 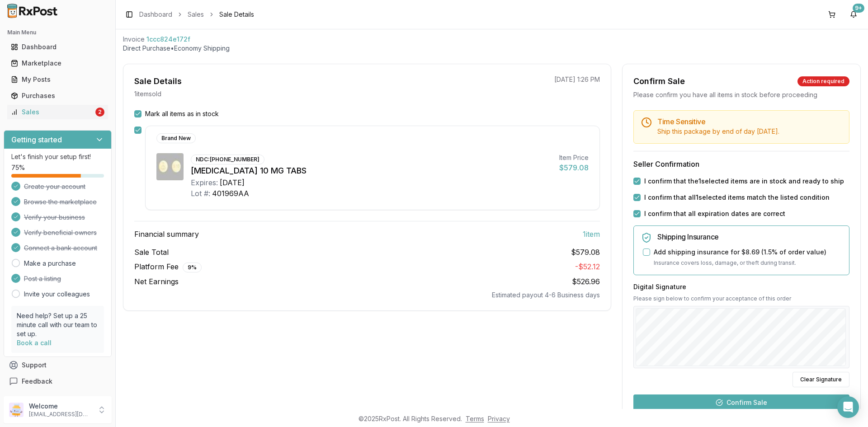 I want to click on h3: Digital Signature, so click(x=742, y=287).